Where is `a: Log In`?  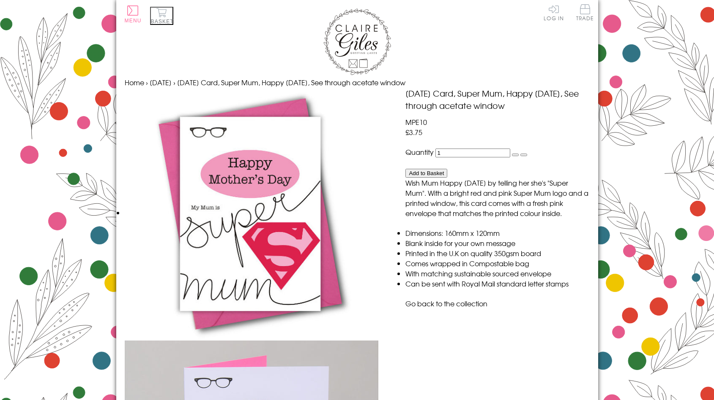
a: Log In is located at coordinates (553, 12).